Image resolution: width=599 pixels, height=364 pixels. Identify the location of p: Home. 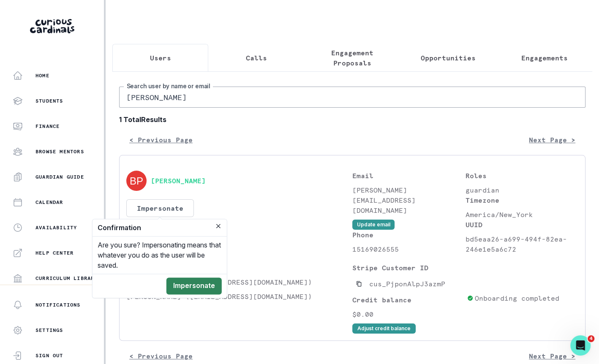
(42, 76).